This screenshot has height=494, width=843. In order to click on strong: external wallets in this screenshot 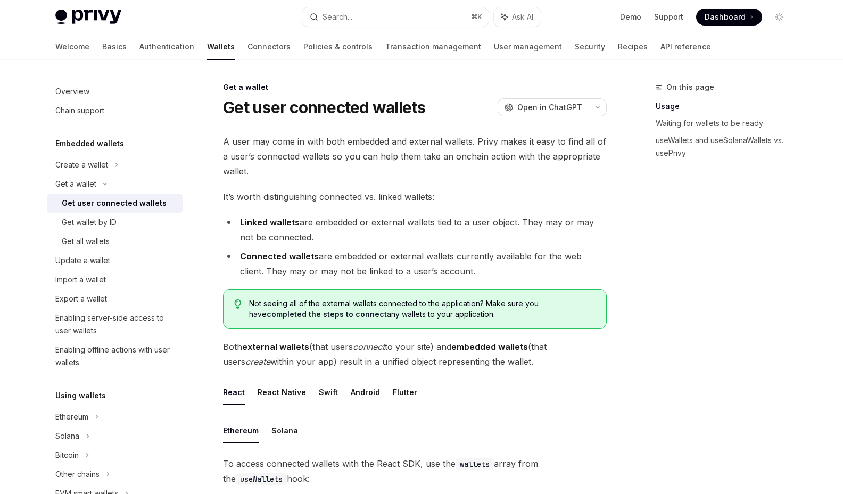, I will do `click(276, 347)`.